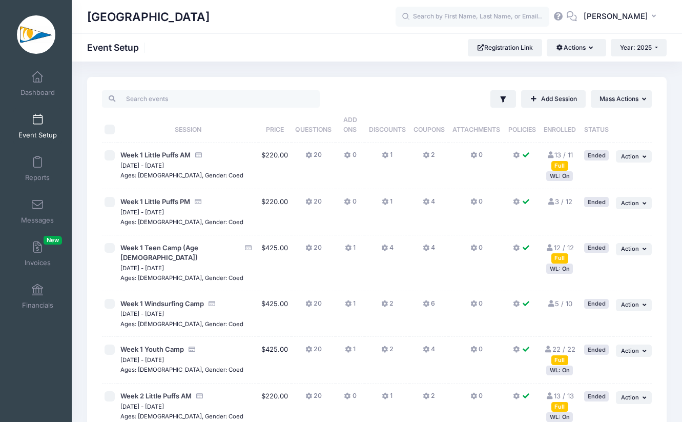  Describe the element at coordinates (313, 129) in the screenshot. I see `span: Questions` at that location.